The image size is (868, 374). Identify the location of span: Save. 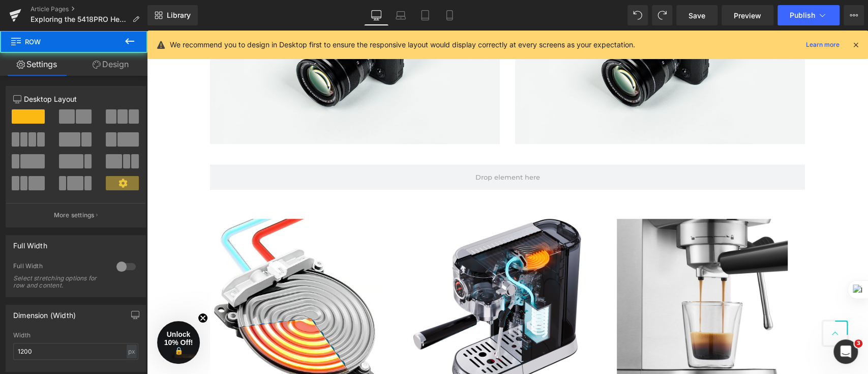
(697, 15).